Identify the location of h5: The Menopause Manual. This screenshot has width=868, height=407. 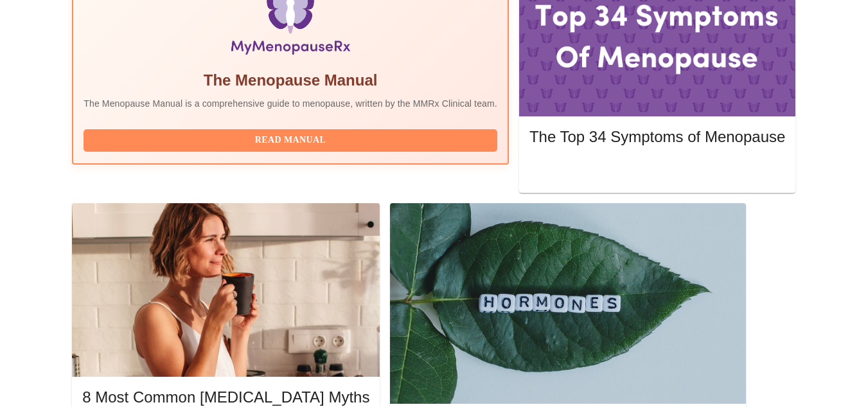
(290, 80).